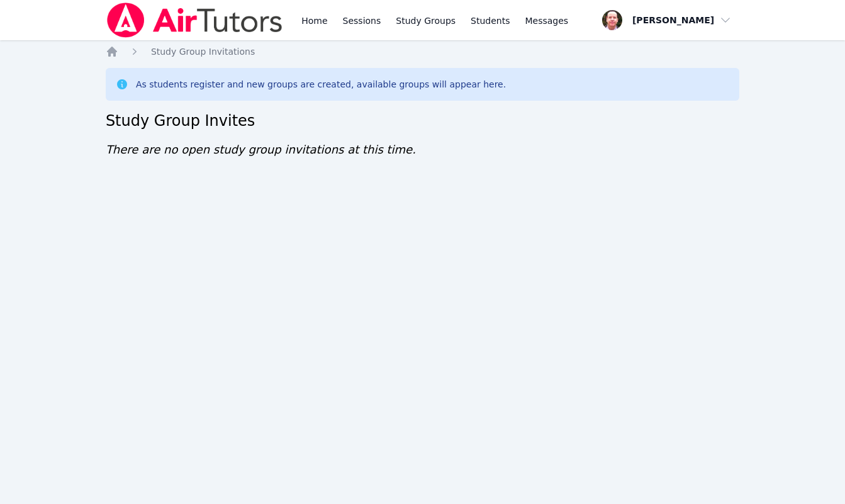 The image size is (845, 504). What do you see at coordinates (203, 52) in the screenshot?
I see `span: Study Group Invitations` at bounding box center [203, 52].